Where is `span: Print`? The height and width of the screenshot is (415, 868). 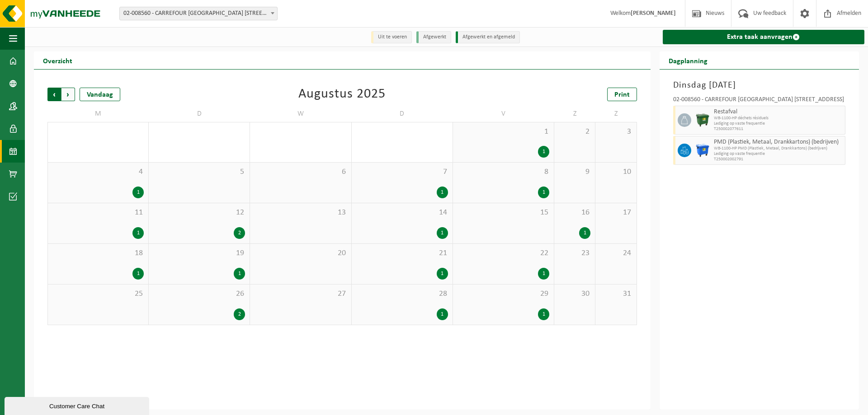 span: Print is located at coordinates (622, 95).